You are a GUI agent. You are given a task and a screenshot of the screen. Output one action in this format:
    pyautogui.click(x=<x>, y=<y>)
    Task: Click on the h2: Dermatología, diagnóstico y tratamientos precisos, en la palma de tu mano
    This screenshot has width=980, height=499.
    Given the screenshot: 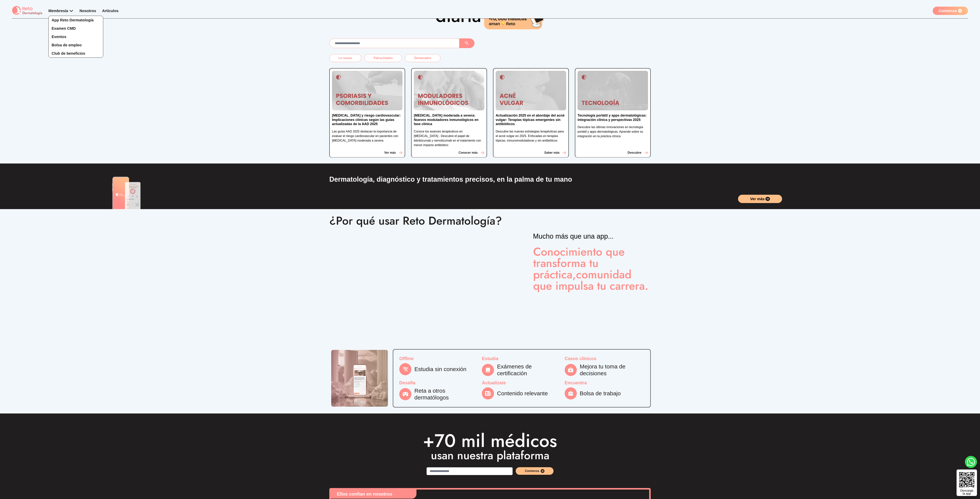 What is the action you would take?
    pyautogui.click(x=490, y=179)
    